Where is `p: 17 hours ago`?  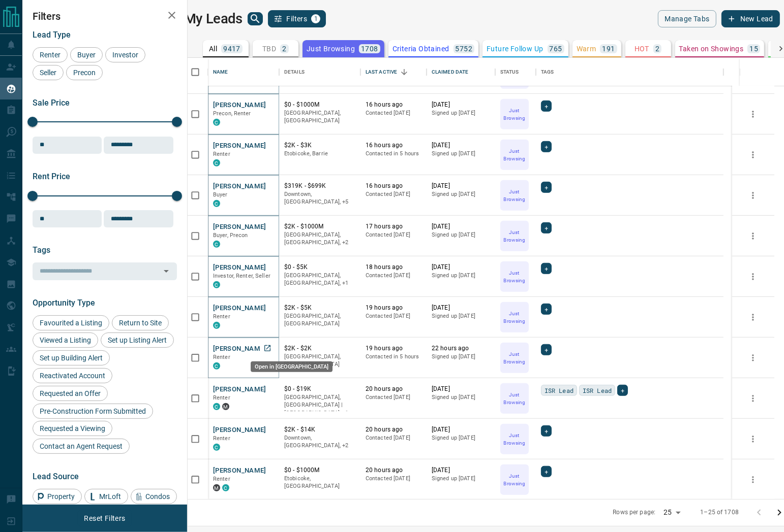
p: 17 hours ago is located at coordinates (393, 227).